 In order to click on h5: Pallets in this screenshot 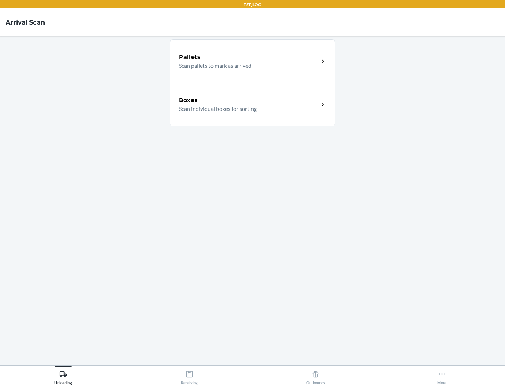, I will do `click(190, 57)`.